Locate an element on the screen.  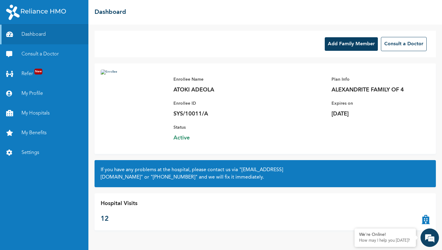
h2: Dashboard is located at coordinates (110, 12).